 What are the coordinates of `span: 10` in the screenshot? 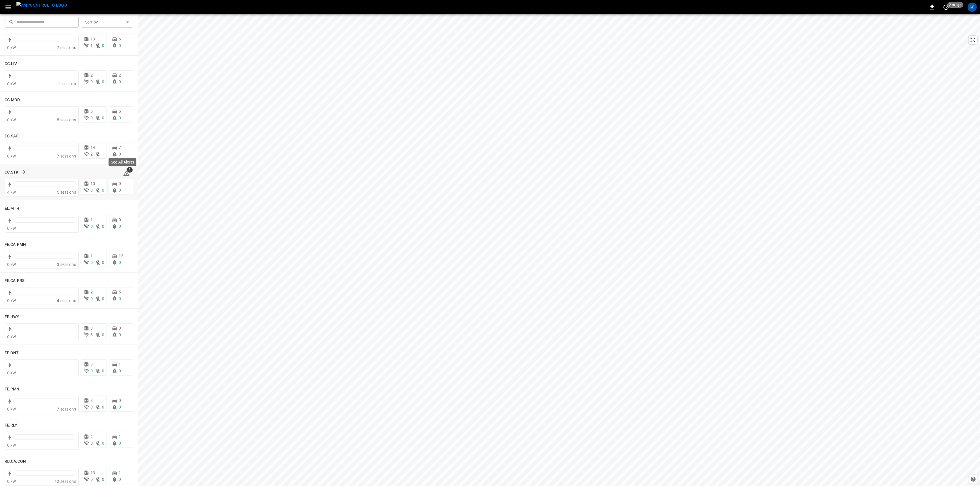 It's located at (93, 184).